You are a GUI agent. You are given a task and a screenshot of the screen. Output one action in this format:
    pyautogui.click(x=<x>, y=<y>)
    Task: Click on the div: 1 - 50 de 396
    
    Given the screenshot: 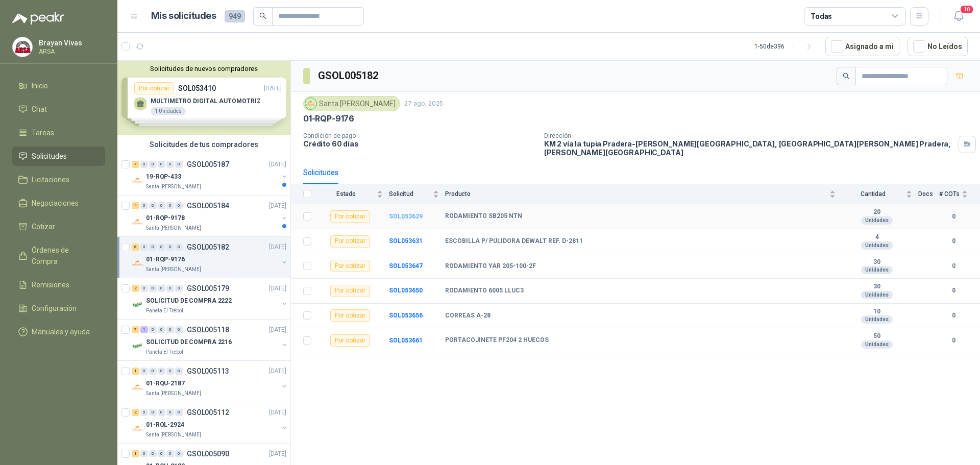 What is the action you would take?
    pyautogui.click(x=786, y=47)
    